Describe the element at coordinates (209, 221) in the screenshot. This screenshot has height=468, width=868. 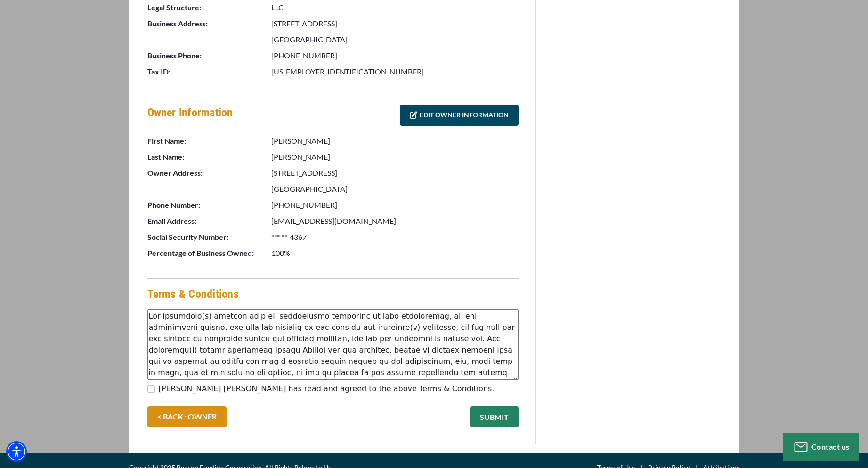
I see `p: Email Address:` at that location.